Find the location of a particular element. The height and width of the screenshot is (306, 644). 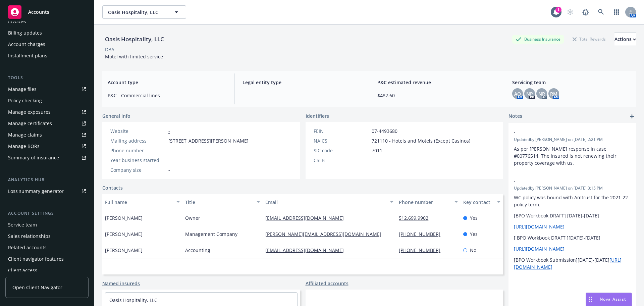

div: Business Insurance is located at coordinates (538, 39).